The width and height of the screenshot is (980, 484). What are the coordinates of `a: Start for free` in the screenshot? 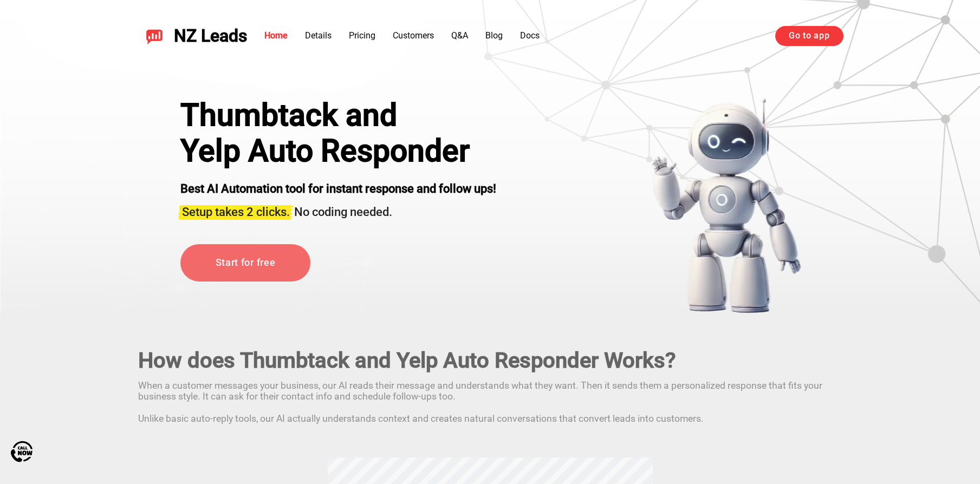 It's located at (245, 262).